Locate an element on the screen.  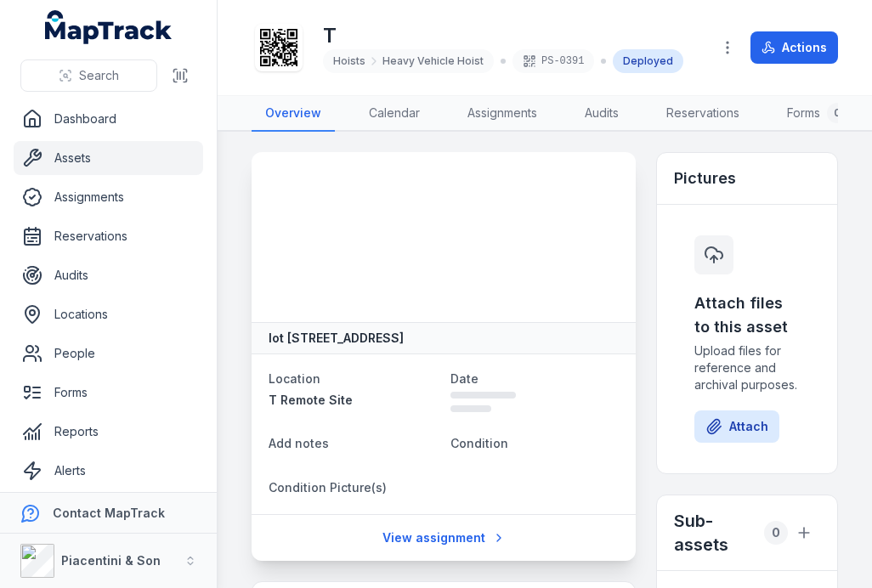
button: Search is located at coordinates (88, 75).